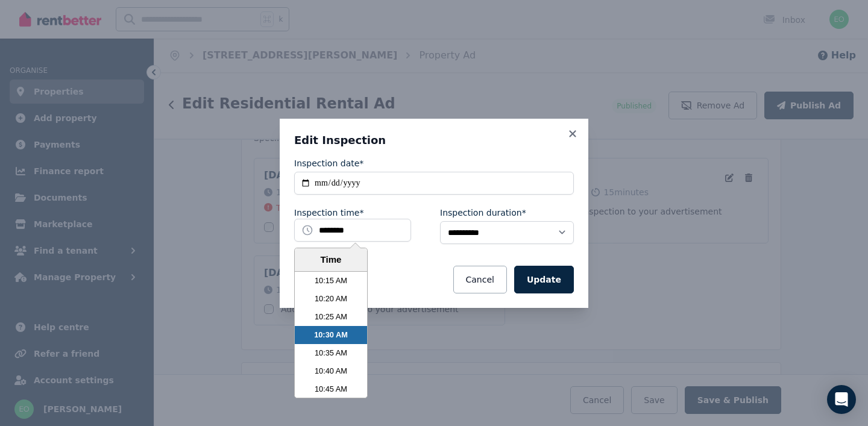 This screenshot has width=868, height=426. I want to click on button: Update, so click(544, 279).